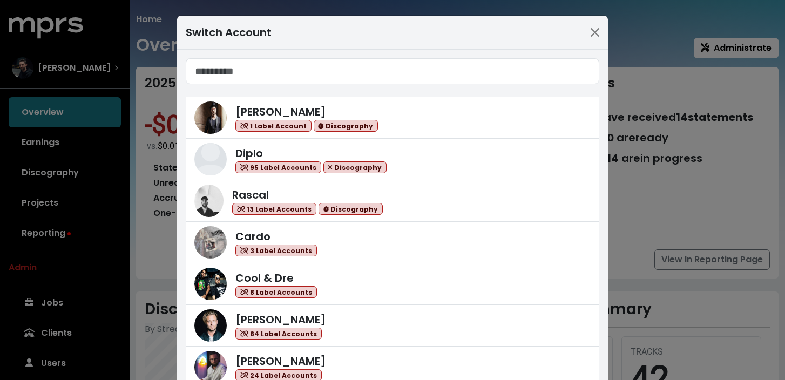 This screenshot has width=785, height=380. Describe the element at coordinates (210, 118) in the screenshot. I see `img: Adam Anders` at that location.